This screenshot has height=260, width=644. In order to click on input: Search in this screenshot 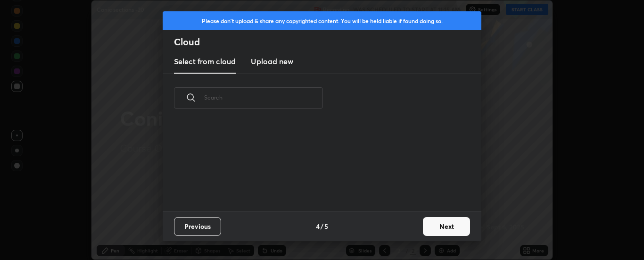, I will do `click(264, 97)`.